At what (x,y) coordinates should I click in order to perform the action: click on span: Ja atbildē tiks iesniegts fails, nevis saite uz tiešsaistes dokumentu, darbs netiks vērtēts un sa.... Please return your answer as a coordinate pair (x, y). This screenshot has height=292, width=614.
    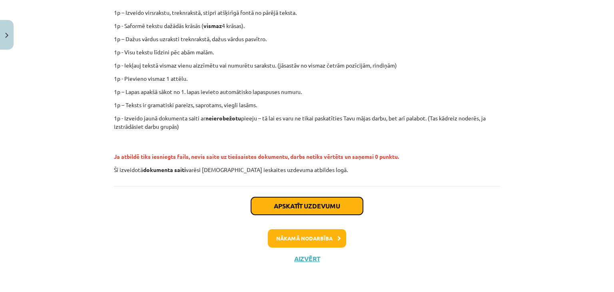
    Looking at the image, I should click on (256, 156).